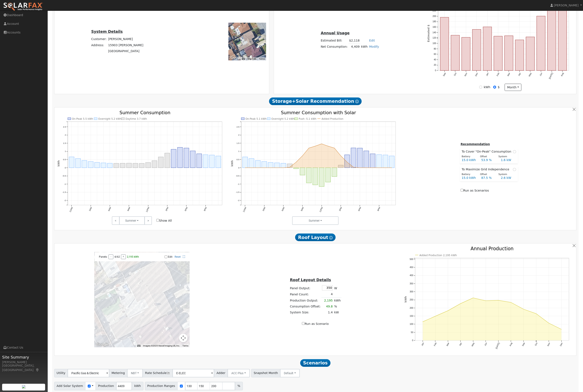 This screenshot has height=392, width=583. Describe the element at coordinates (167, 209) in the screenshot. I see `text: 3PM` at that location.